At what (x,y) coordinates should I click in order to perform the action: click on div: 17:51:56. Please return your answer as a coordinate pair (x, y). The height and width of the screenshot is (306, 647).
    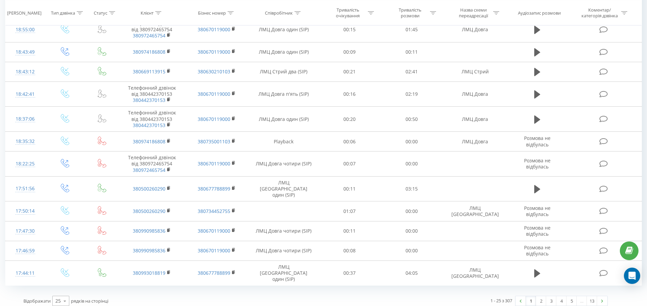
    Looking at the image, I should click on (25, 189).